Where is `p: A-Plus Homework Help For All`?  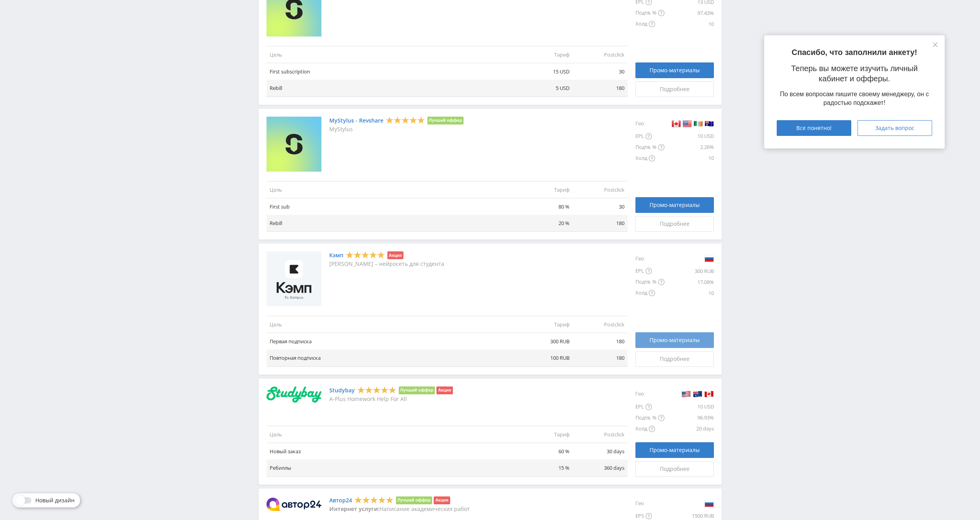
p: A-Plus Homework Help For All is located at coordinates (391, 399).